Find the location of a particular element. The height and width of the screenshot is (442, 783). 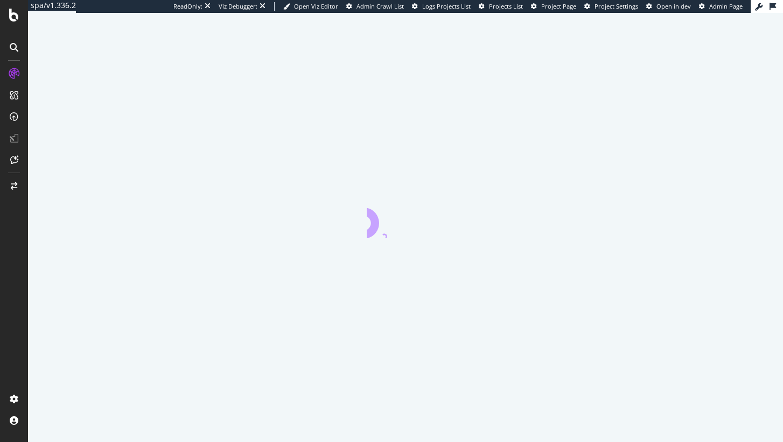

div: animation is located at coordinates (405, 219).